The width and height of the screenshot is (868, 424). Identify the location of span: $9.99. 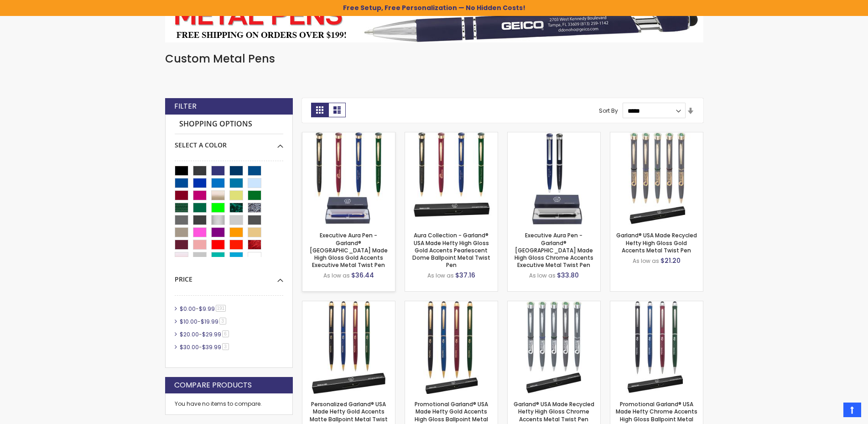
(206, 308).